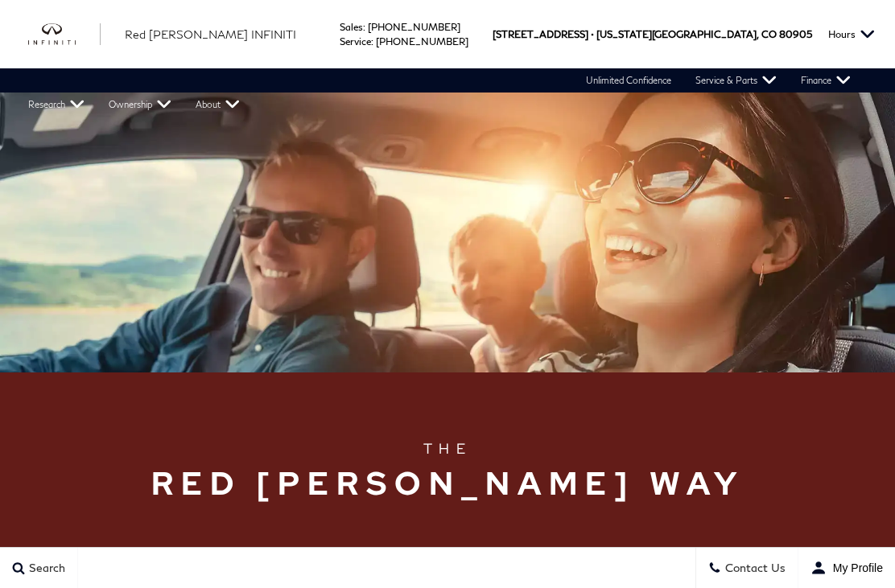 The image size is (895, 588). What do you see at coordinates (140, 104) in the screenshot?
I see `a: Ownership` at bounding box center [140, 104].